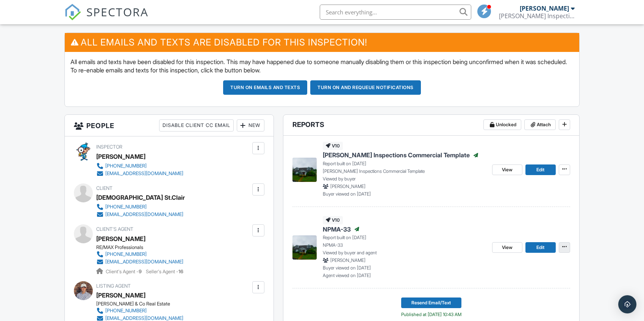 This screenshot has width=644, height=321. Describe the element at coordinates (628, 304) in the screenshot. I see `div: Open Intercom Messenger` at that location.